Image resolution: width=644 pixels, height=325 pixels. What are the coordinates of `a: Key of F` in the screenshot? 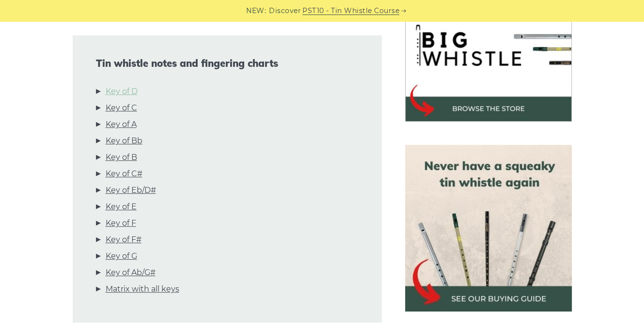 It's located at (120, 223).